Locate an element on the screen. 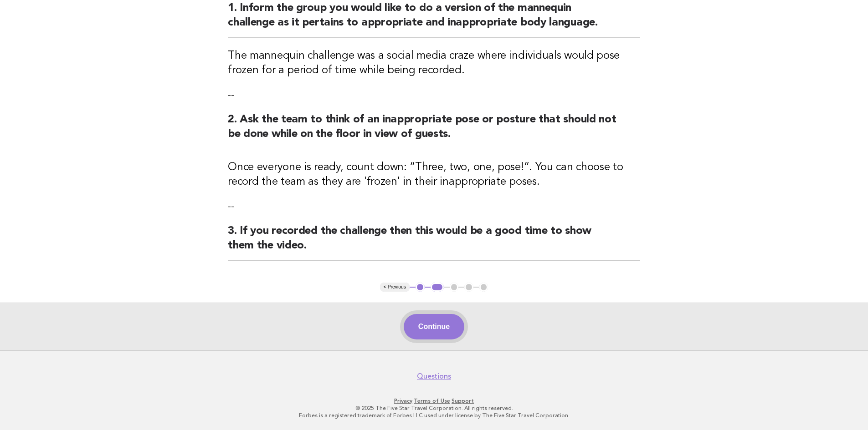 The height and width of the screenshot is (430, 868). h2: 3. If you recorded the challenge then this would be a good time to show them the video. is located at coordinates (434, 242).